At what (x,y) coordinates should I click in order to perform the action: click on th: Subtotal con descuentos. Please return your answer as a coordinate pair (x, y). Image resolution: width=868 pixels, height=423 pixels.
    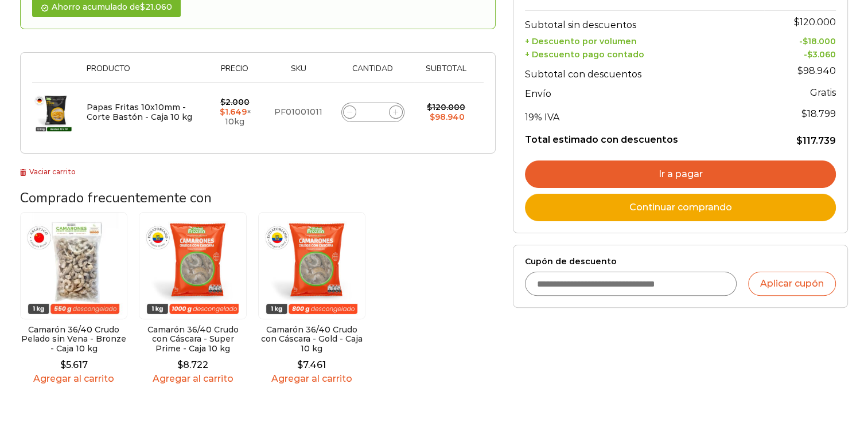
    Looking at the image, I should click on (644, 71).